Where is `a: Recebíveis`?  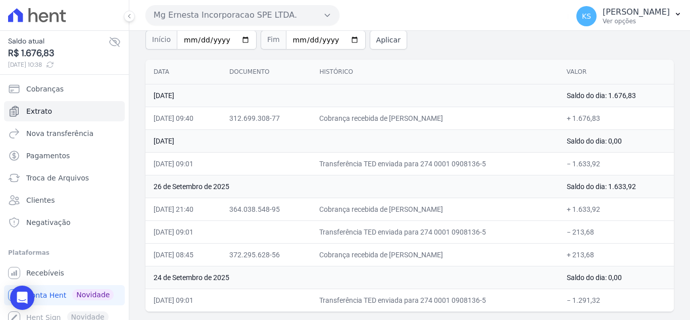 a: Recebíveis is located at coordinates (64, 273).